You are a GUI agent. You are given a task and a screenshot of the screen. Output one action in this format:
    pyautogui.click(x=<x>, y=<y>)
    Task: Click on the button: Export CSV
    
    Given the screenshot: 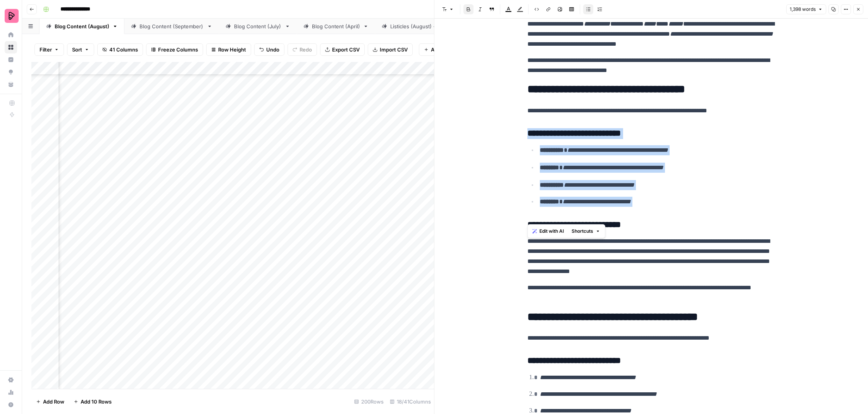 What is the action you would take?
    pyautogui.click(x=342, y=49)
    